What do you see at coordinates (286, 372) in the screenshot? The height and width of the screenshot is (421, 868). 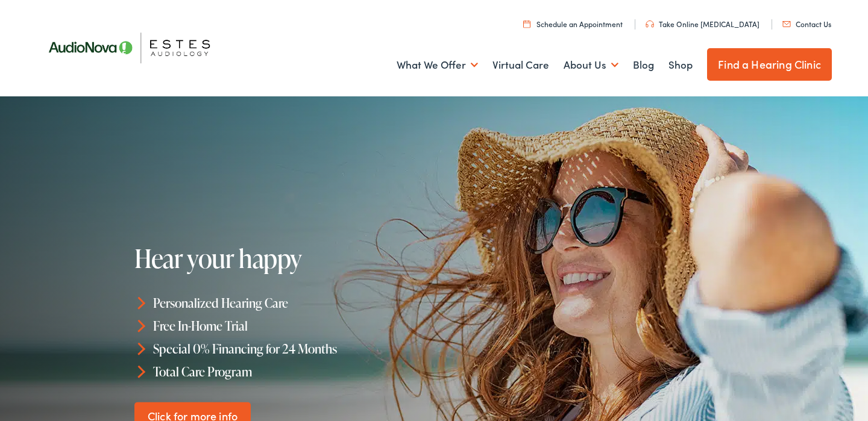 I see `li: Total Care Program` at bounding box center [286, 372].